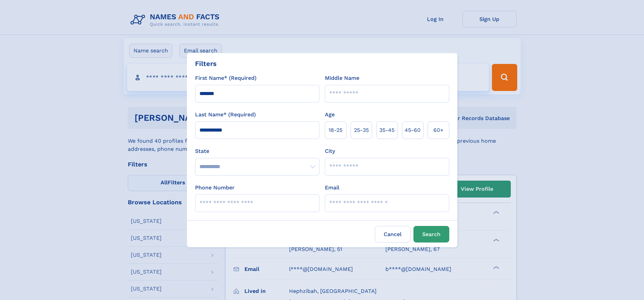  I want to click on label: Phone Number, so click(215, 188).